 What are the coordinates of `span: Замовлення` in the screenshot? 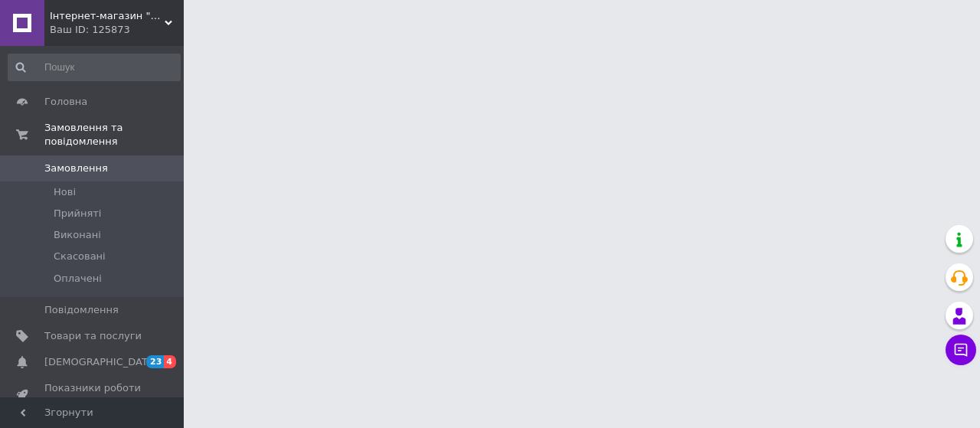 It's located at (75, 169).